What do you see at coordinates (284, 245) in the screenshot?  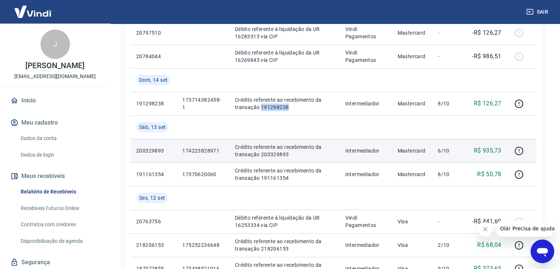 I see `p: Crédito referente ao recebimento da transação 218206153` at bounding box center [284, 245].